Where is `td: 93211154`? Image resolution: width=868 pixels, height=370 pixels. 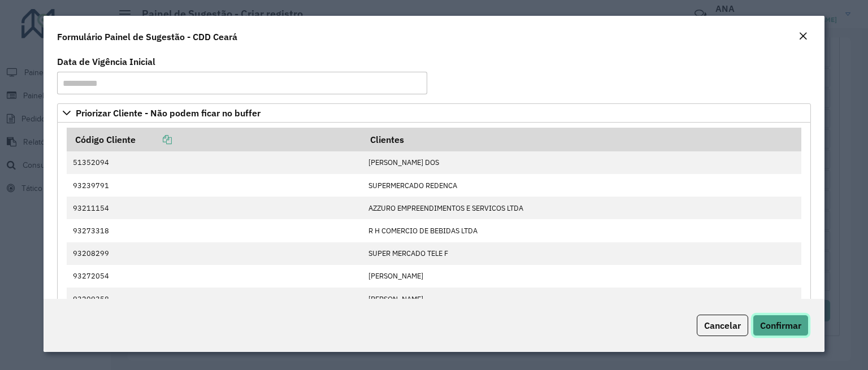 td: 93211154 is located at coordinates (214, 208).